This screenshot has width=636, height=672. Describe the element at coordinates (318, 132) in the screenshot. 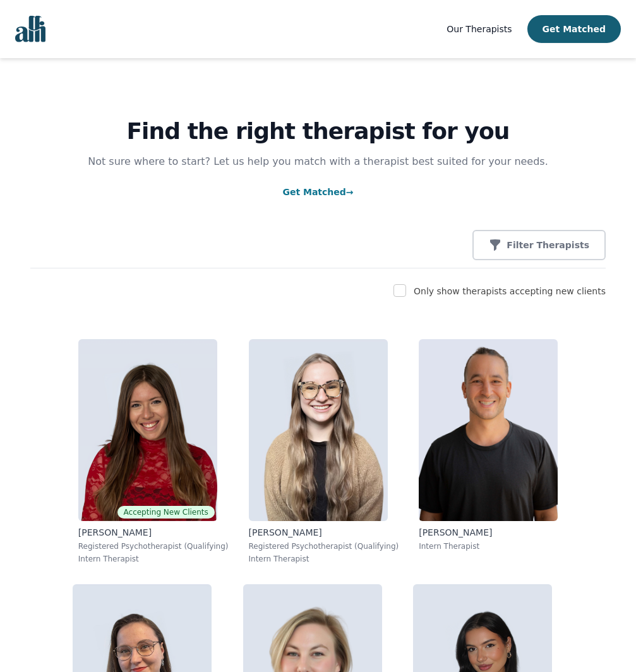

I see `h1: Find the right therapist for you` at that location.